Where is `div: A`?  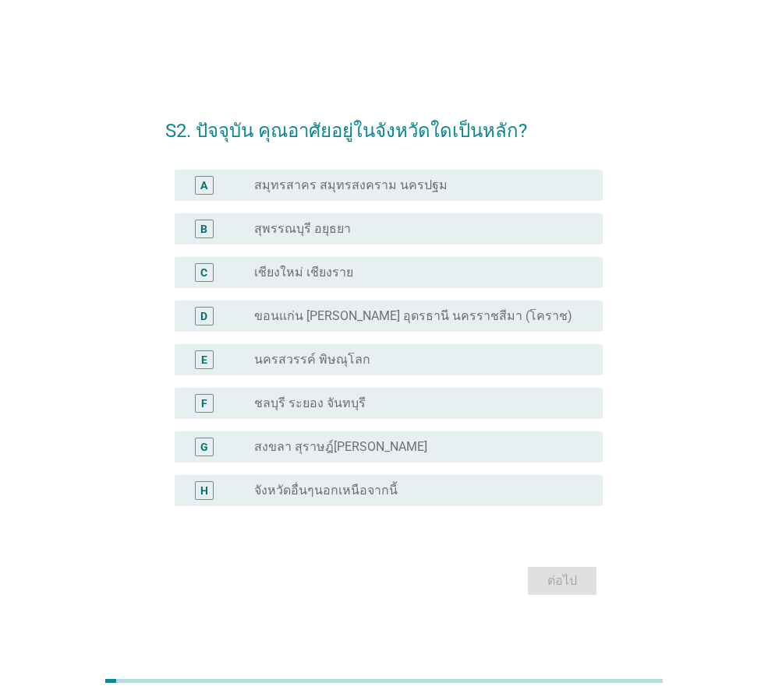 div: A is located at coordinates (204, 184).